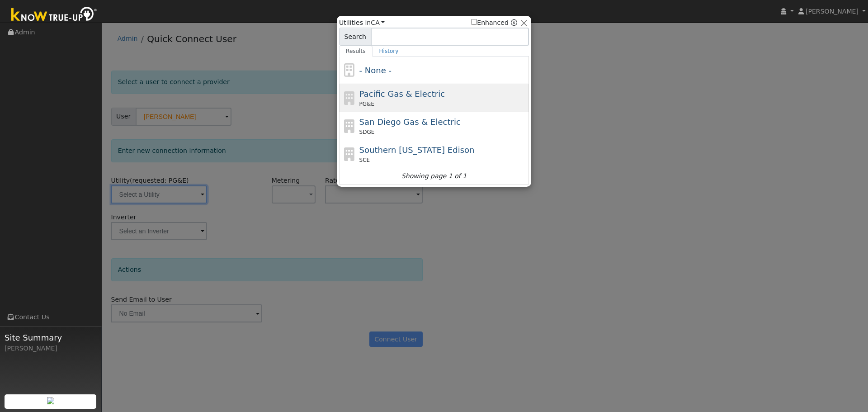  Describe the element at coordinates (389, 52) in the screenshot. I see `a: History` at that location.